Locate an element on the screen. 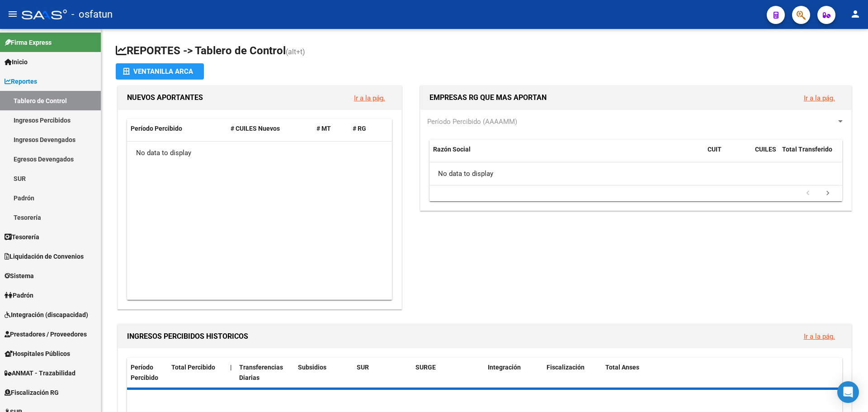 This screenshot has height=412, width=868. datatable-header-cell: Transferencias Diarias is located at coordinates (265, 373).